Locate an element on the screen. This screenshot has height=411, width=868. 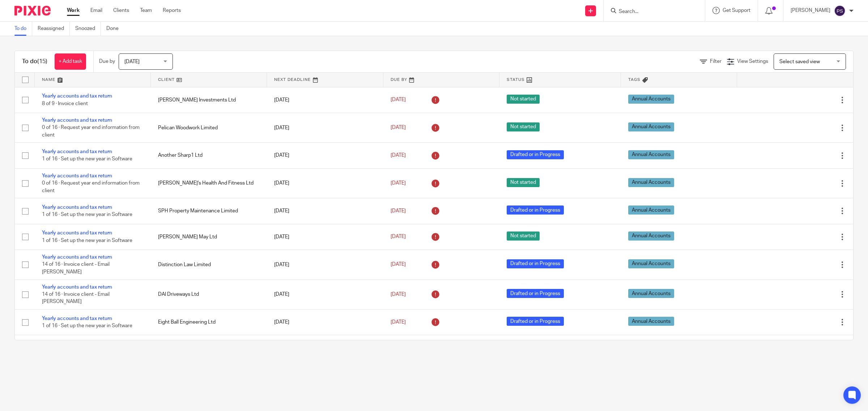
a: Work is located at coordinates (73, 10).